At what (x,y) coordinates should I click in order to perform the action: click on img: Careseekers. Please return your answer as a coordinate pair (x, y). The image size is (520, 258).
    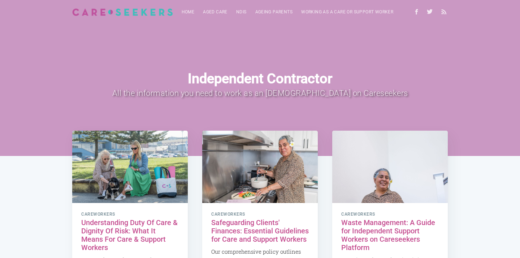
    Looking at the image, I should click on (122, 12).